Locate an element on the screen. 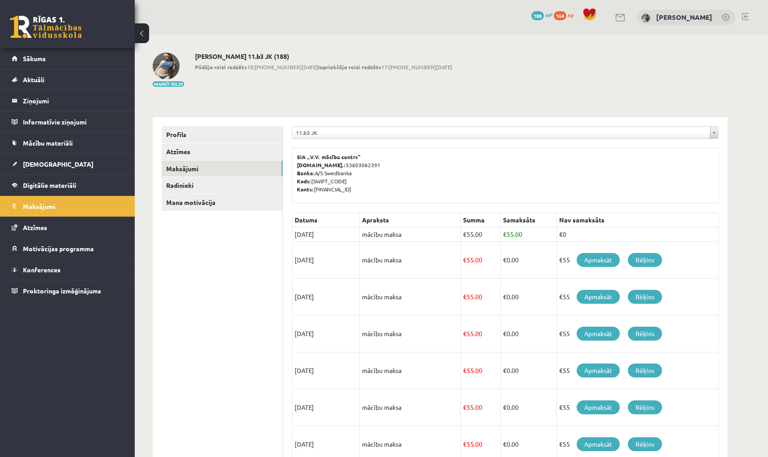 Image resolution: width=768 pixels, height=457 pixels. a: Ziņojumi is located at coordinates (67, 101).